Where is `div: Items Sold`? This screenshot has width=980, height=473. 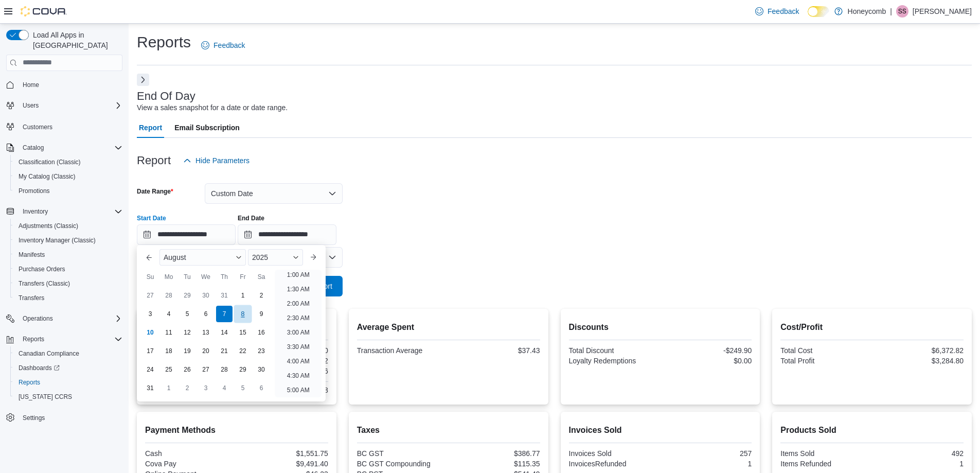 div: Items Sold is located at coordinates (826, 454).